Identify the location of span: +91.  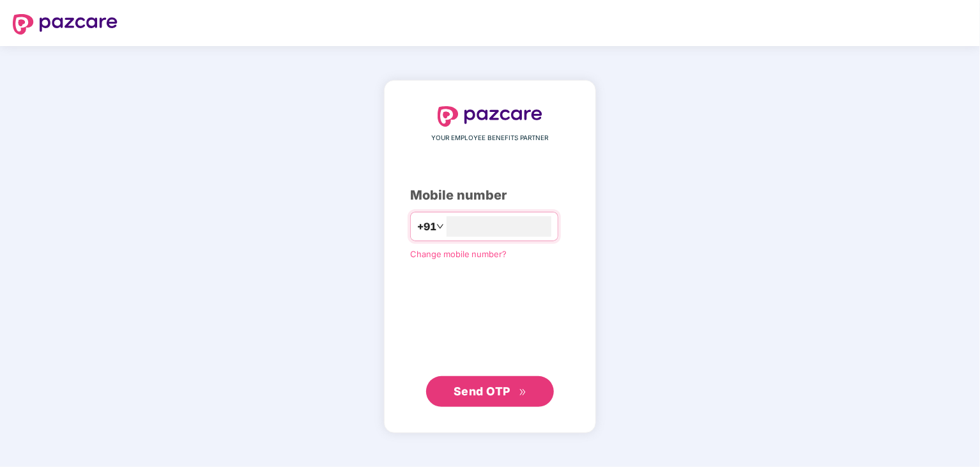
(427, 227).